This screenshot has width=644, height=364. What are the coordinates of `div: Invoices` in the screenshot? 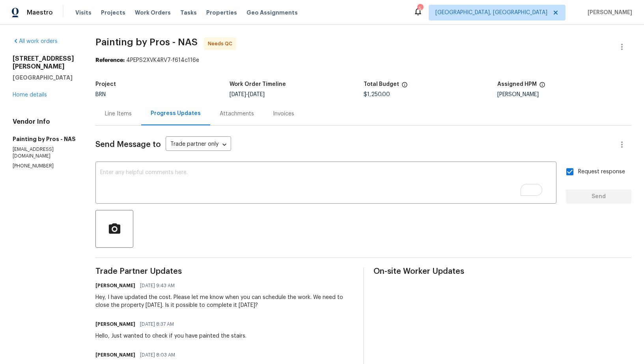 It's located at (284, 114).